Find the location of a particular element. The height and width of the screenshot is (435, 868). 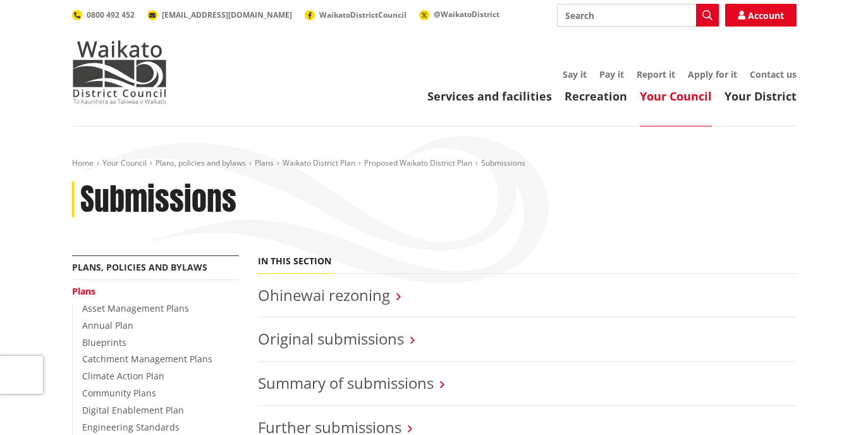

span: @WaikatoDistrict is located at coordinates (466, 14).